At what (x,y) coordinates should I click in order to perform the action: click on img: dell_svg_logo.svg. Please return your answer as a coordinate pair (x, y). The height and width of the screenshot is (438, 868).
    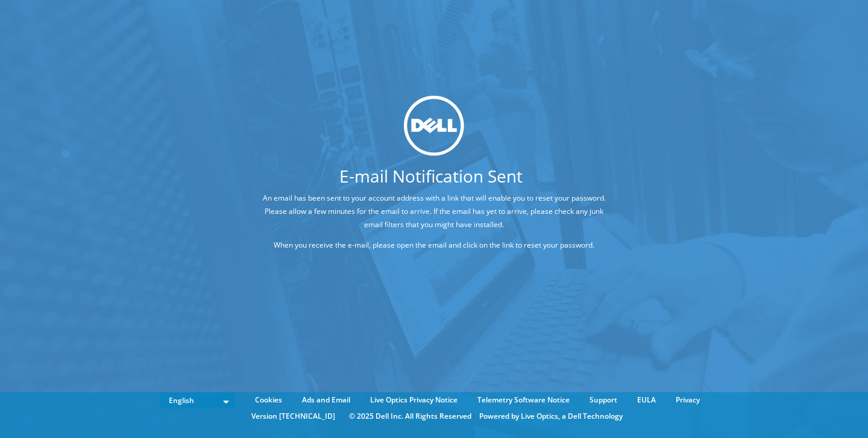
    Looking at the image, I should click on (434, 126).